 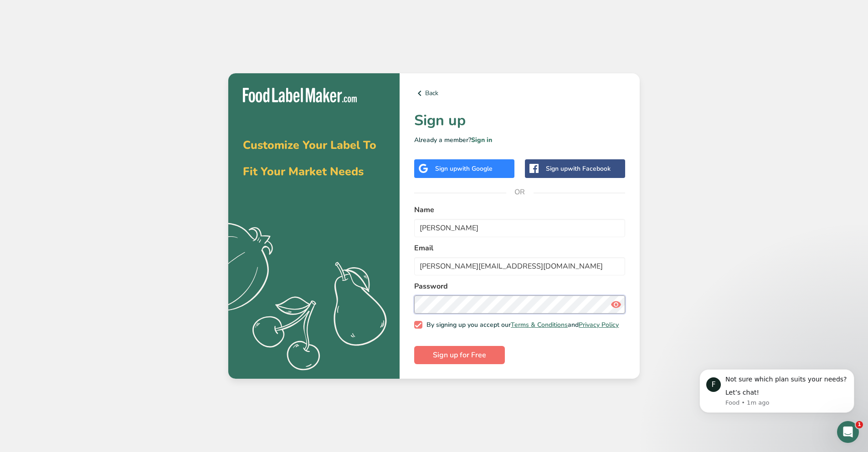 I want to click on div: Not sure which plan suits your needs?, so click(x=101, y=24).